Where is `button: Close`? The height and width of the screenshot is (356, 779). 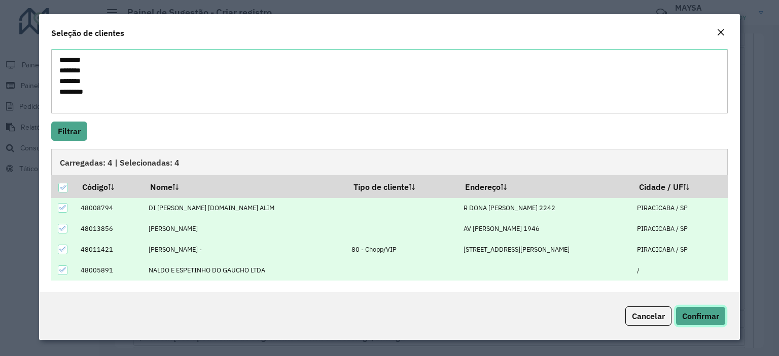 button: Close is located at coordinates (720, 33).